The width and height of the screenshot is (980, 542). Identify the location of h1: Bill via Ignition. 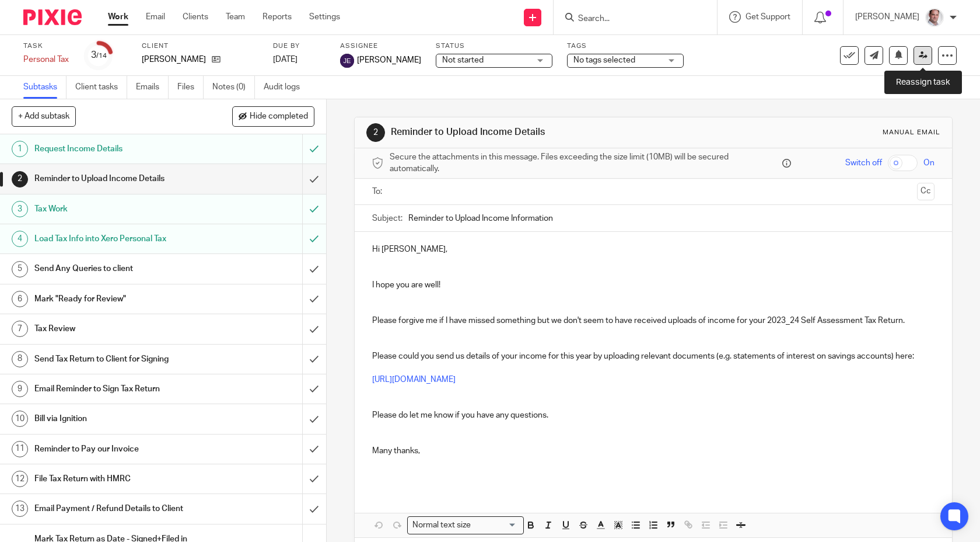
(120, 418).